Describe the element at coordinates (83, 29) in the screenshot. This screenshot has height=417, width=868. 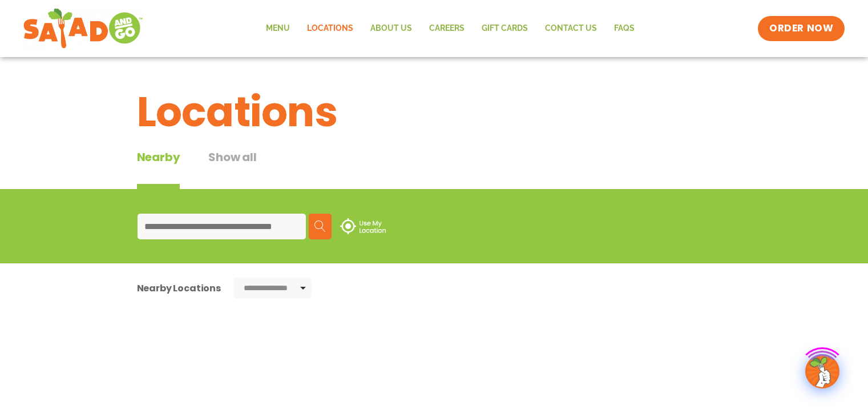
I see `img: new-SAG-logo-768×292` at that location.